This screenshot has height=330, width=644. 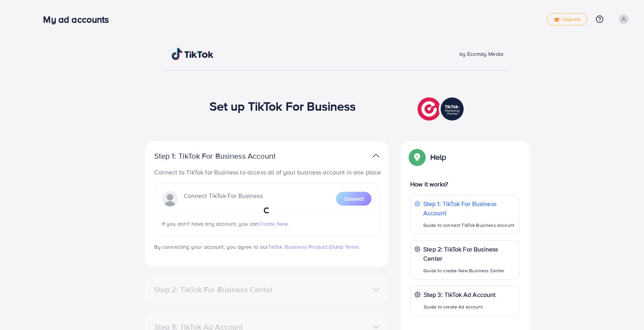 I want to click on a: tickUpgrade, so click(x=567, y=19).